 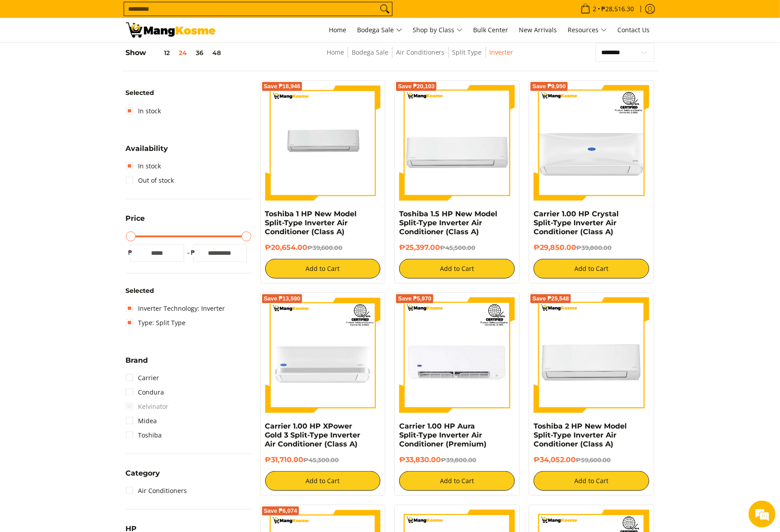 I want to click on h6: ₱25,397.00, so click(x=457, y=247).